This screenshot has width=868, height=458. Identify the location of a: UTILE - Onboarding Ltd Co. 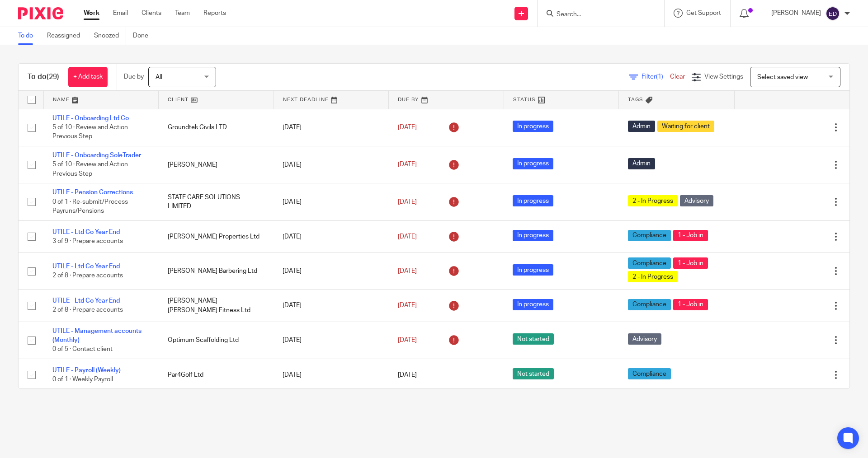
(90, 118).